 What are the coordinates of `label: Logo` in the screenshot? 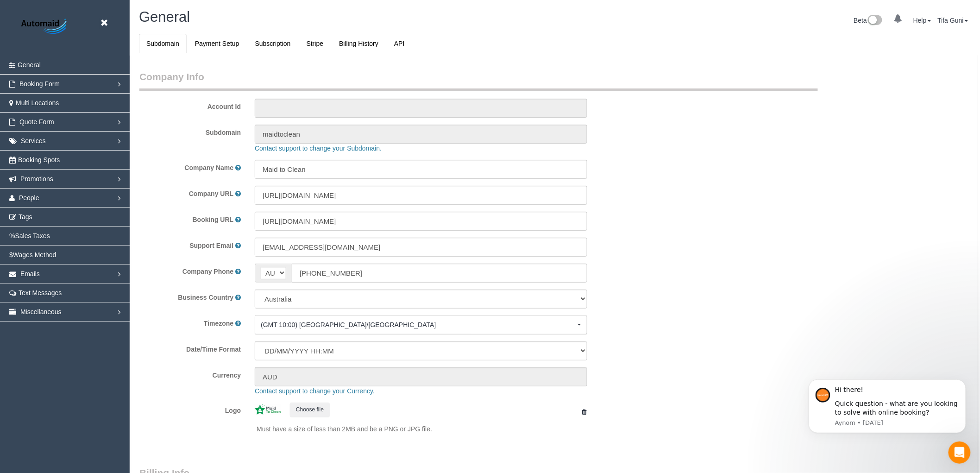 It's located at (190, 408).